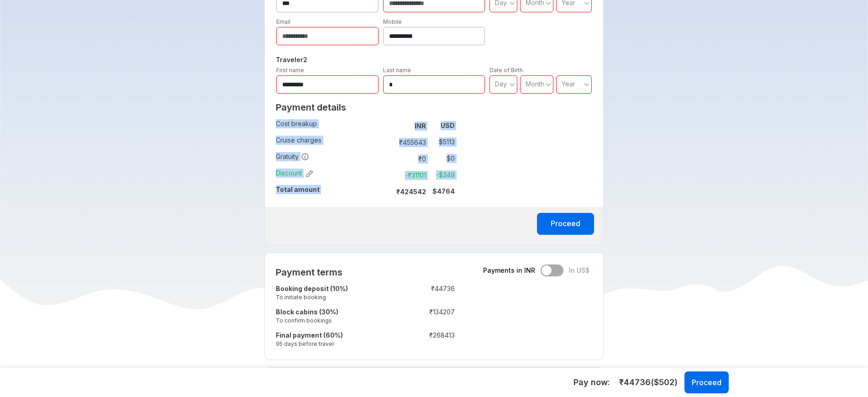 The image size is (868, 397). What do you see at coordinates (427, 294) in the screenshot?
I see `td: ₹ 44736` at bounding box center [427, 294].